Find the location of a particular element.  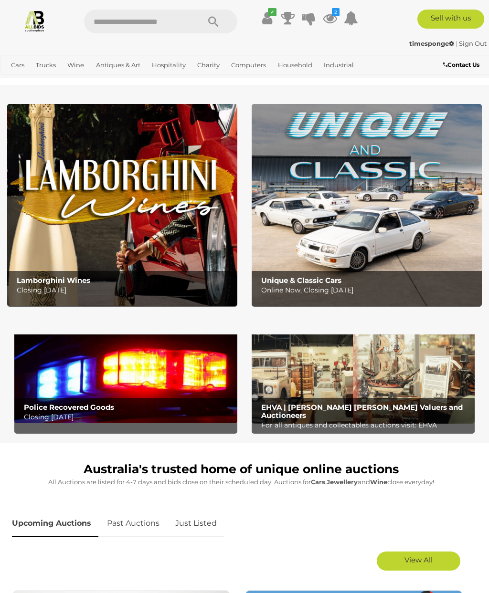

a: Household is located at coordinates (295, 65).